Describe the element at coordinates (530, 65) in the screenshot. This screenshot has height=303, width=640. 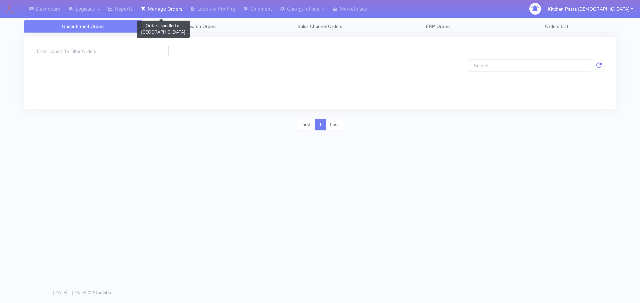
I see `input: Search` at that location.